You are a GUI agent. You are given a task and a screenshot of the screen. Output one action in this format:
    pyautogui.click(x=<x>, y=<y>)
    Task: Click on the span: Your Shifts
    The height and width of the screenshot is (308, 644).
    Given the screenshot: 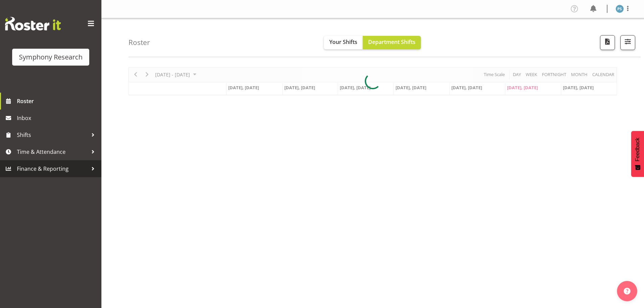 What is the action you would take?
    pyautogui.click(x=343, y=42)
    